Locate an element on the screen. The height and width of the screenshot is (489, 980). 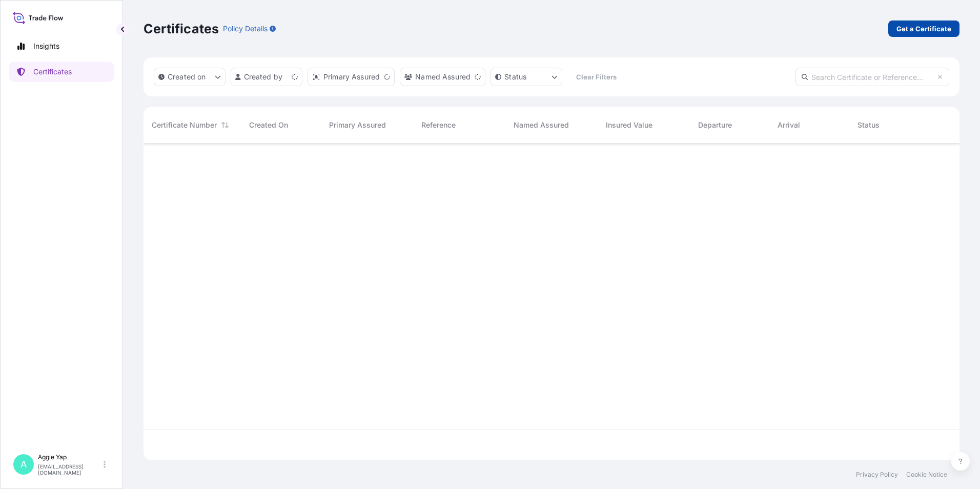
span: Certificate Number is located at coordinates (184, 125).